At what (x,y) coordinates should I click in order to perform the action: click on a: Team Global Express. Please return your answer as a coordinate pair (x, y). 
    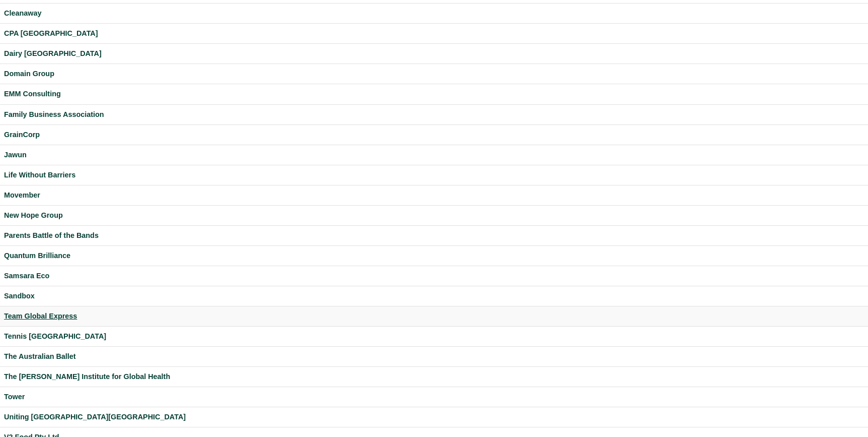
    Looking at the image, I should click on (434, 316).